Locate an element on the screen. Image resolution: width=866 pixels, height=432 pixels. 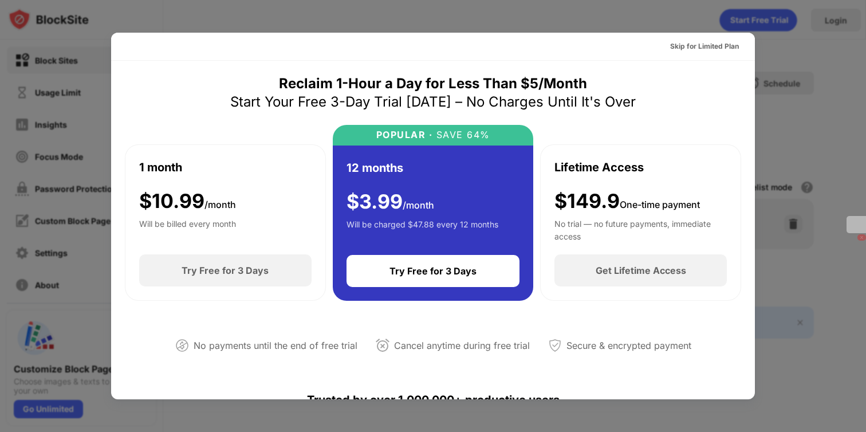
div: Get Lifetime Access is located at coordinates (641, 270).